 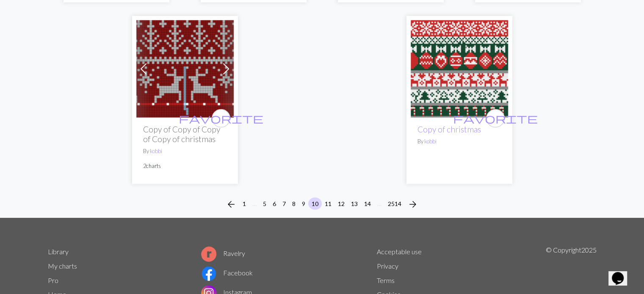 I want to click on a: Acceptable use, so click(x=399, y=252).